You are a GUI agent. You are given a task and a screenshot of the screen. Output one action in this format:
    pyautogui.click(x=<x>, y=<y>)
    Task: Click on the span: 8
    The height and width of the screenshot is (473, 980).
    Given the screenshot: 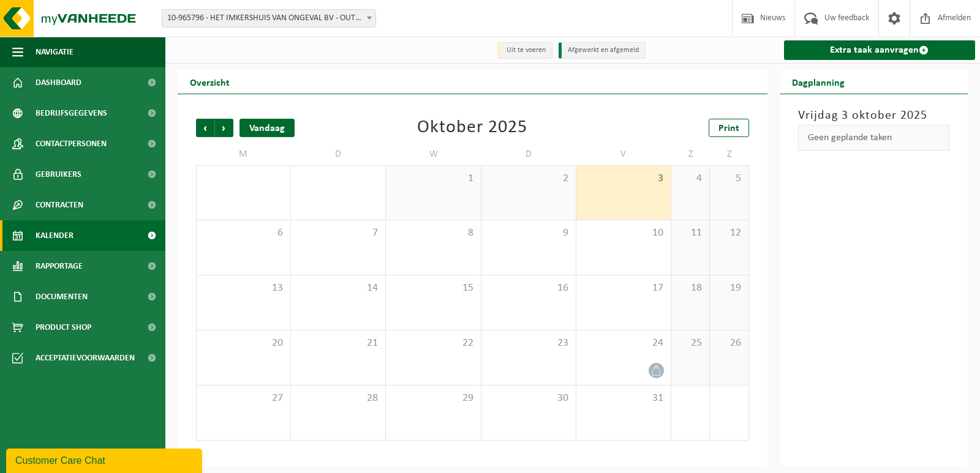 What is the action you would take?
    pyautogui.click(x=433, y=233)
    